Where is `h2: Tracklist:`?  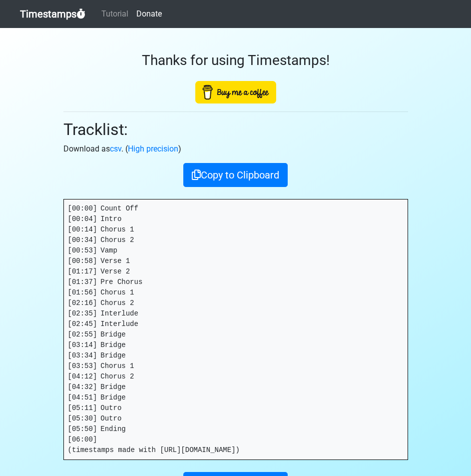
h2: Tracklist: is located at coordinates (236, 130).